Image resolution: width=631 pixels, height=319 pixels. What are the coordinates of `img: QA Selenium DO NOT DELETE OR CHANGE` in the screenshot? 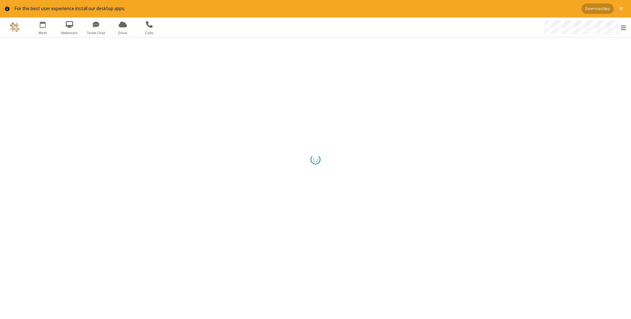 It's located at (15, 27).